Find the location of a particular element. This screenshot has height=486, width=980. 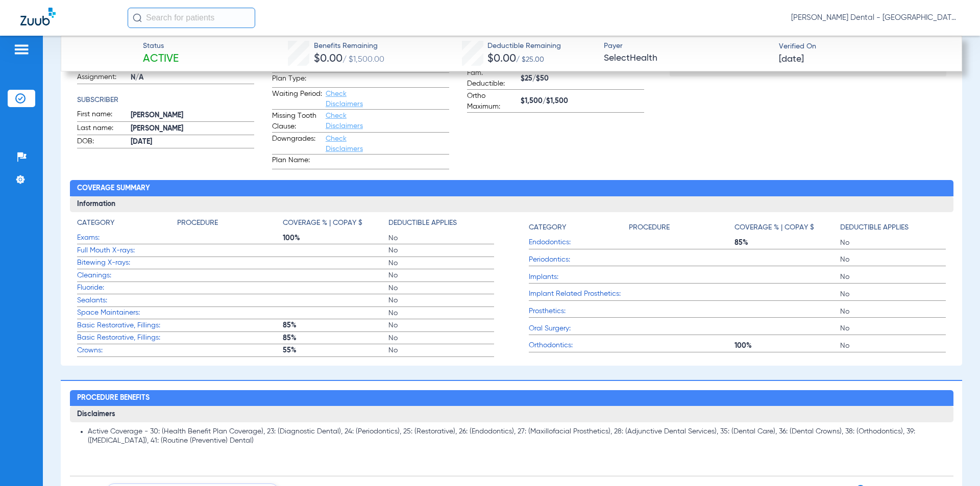

span: Missing Tooth Clause: is located at coordinates (297, 121).